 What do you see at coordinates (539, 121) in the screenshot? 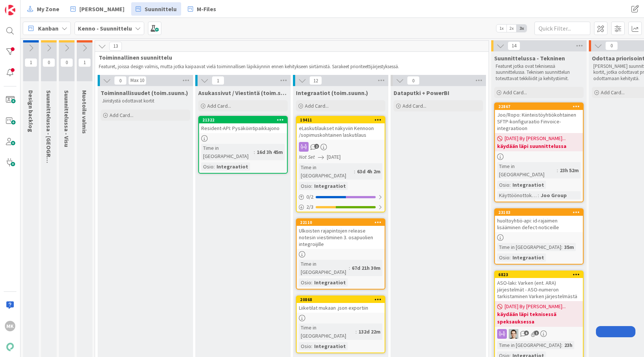
I see `div: Joo/Ropo: Kiinteistöyhtiökohtainen SFTP-konfiguraatio Finvoice-integraatioon` at bounding box center [539, 121].